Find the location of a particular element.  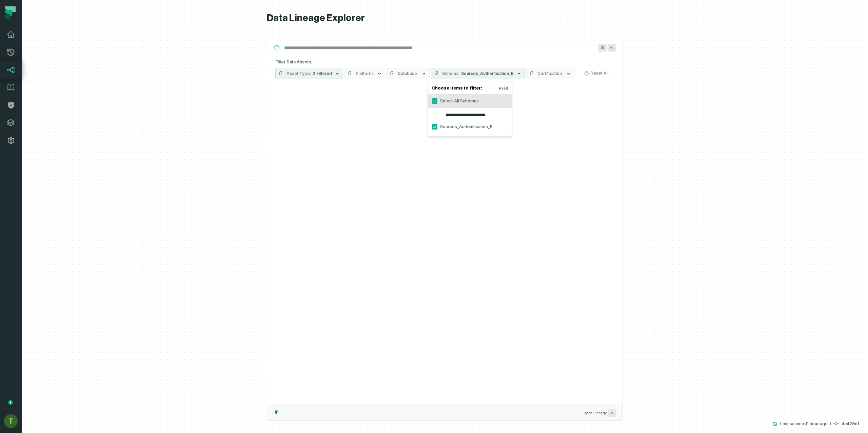

button: Select All Schemas is located at coordinates (435, 101).